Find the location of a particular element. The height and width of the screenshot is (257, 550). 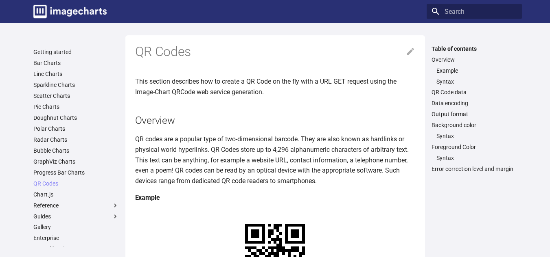

a: QR Code data is located at coordinates (474, 92).